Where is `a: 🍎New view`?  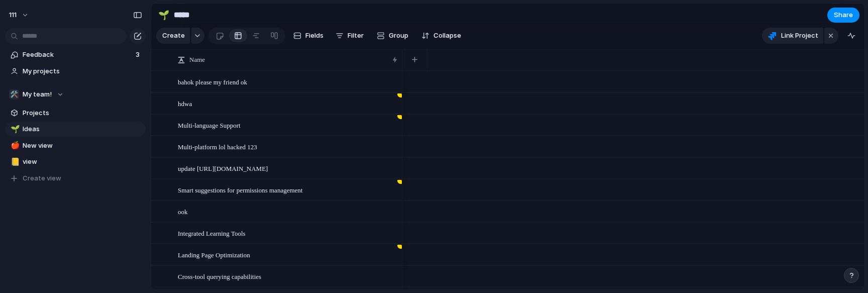
a: 🍎New view is located at coordinates (75, 146).